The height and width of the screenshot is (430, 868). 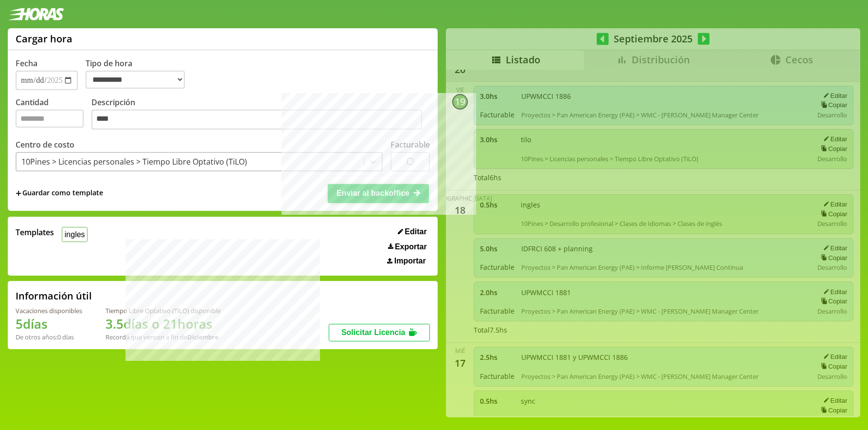 I want to click on button: Exportar, so click(x=407, y=247).